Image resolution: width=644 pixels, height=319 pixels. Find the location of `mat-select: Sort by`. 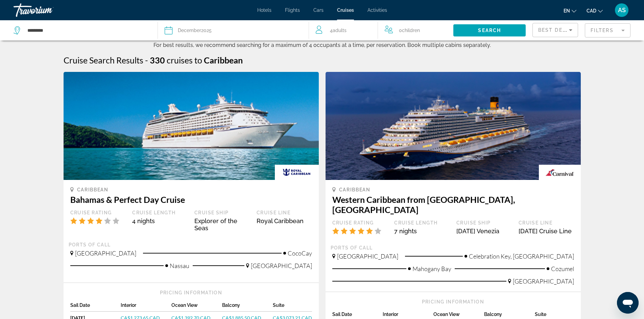

mat-select: Sort by is located at coordinates (555, 30).